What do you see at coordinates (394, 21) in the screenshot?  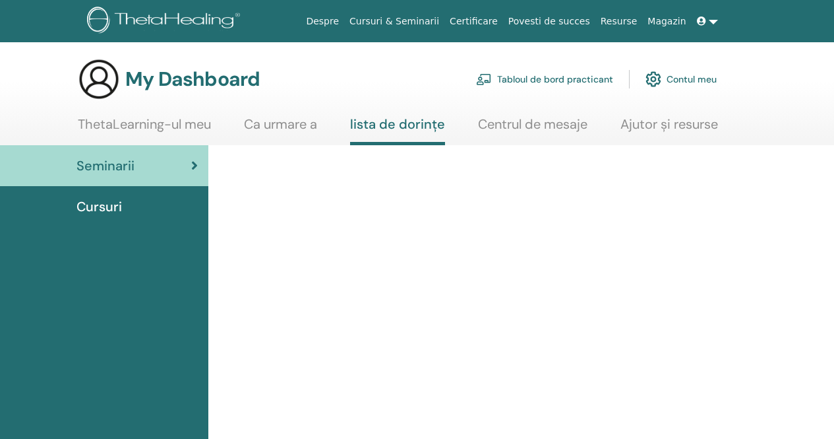 I see `a: Cursuri & Seminarii` at bounding box center [394, 21].